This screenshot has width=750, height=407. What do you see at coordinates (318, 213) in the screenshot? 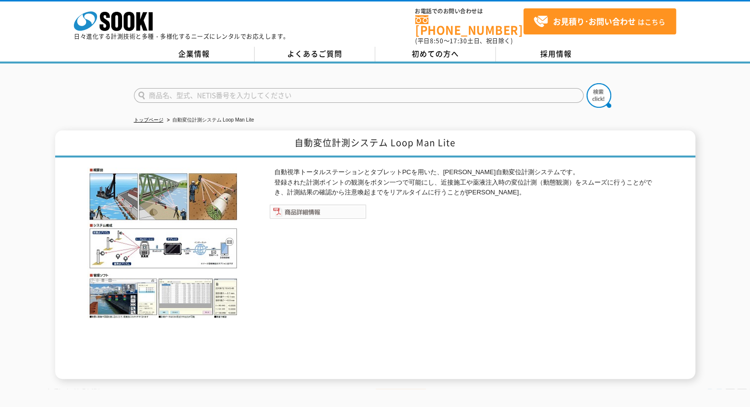
I see `a: 商品詳細情報システム` at bounding box center [318, 213].